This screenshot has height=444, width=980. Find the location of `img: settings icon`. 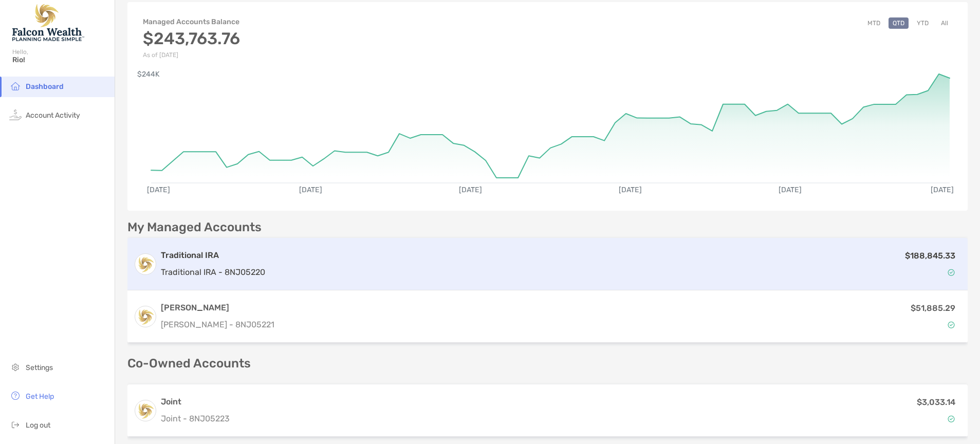

img: settings icon is located at coordinates (16, 367).